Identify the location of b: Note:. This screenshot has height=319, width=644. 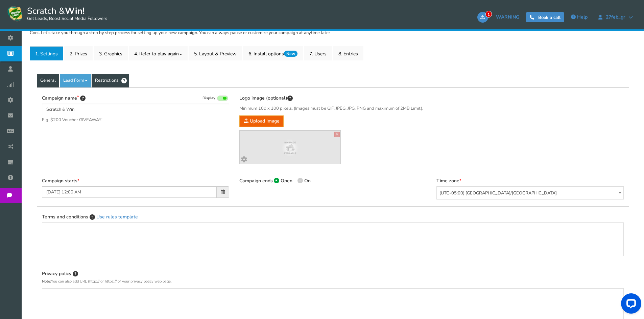
(46, 281).